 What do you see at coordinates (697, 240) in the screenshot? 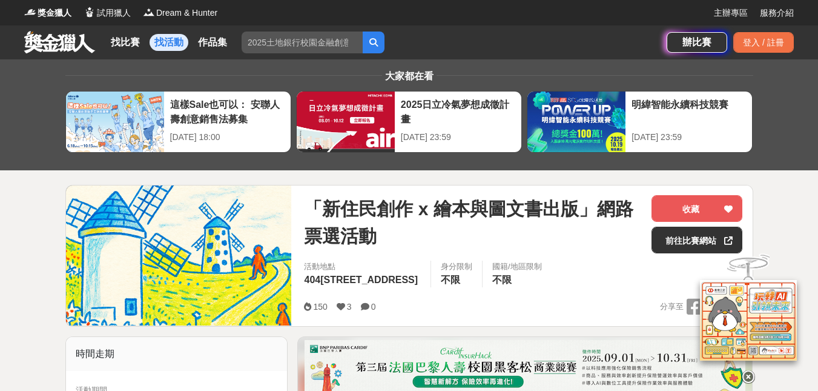
I see `a: 前往比賽網站` at bounding box center [697, 240].